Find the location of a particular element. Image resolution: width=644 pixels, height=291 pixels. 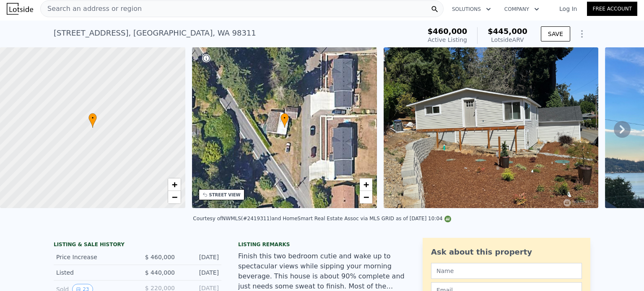

span: Search an address or region is located at coordinates (91, 9).